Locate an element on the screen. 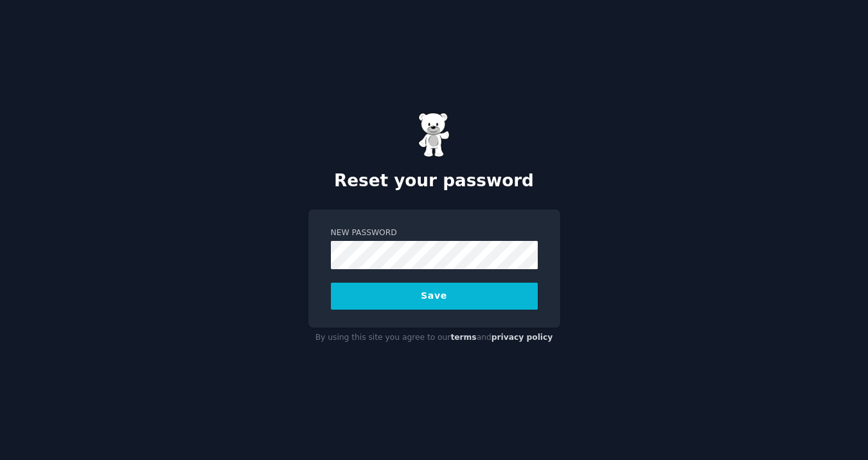 This screenshot has height=460, width=868. a: privacy policy is located at coordinates (523, 338).